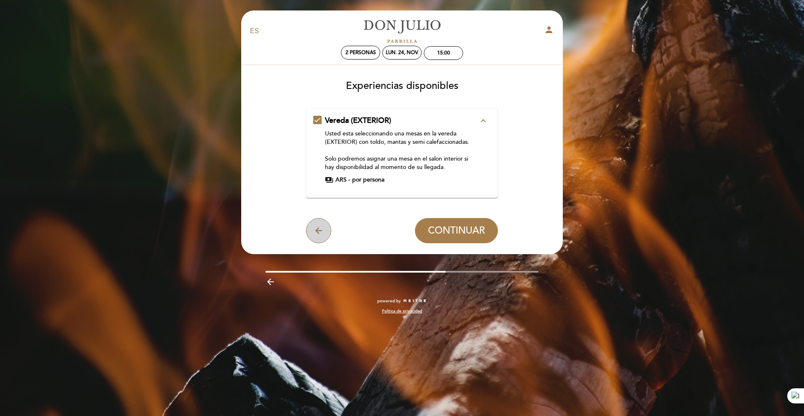 Image resolution: width=804 pixels, height=416 pixels. Describe the element at coordinates (271, 282) in the screenshot. I see `i: arrow_backward` at that location.